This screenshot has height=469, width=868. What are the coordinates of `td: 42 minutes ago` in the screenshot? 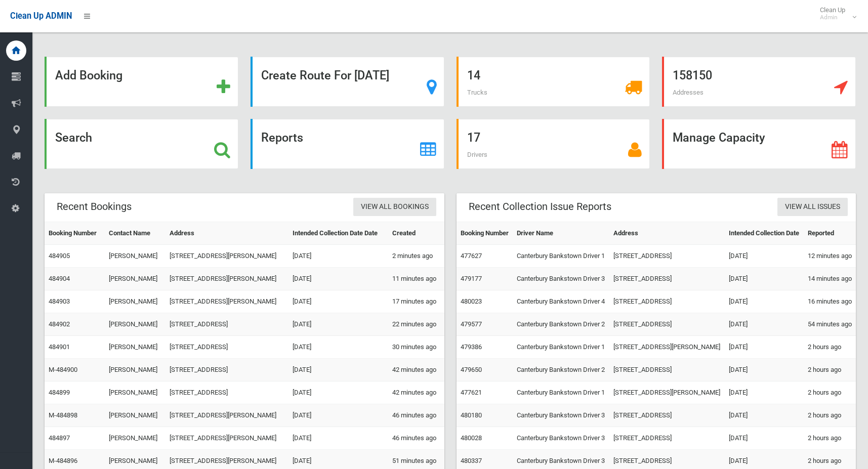 It's located at (416, 370).